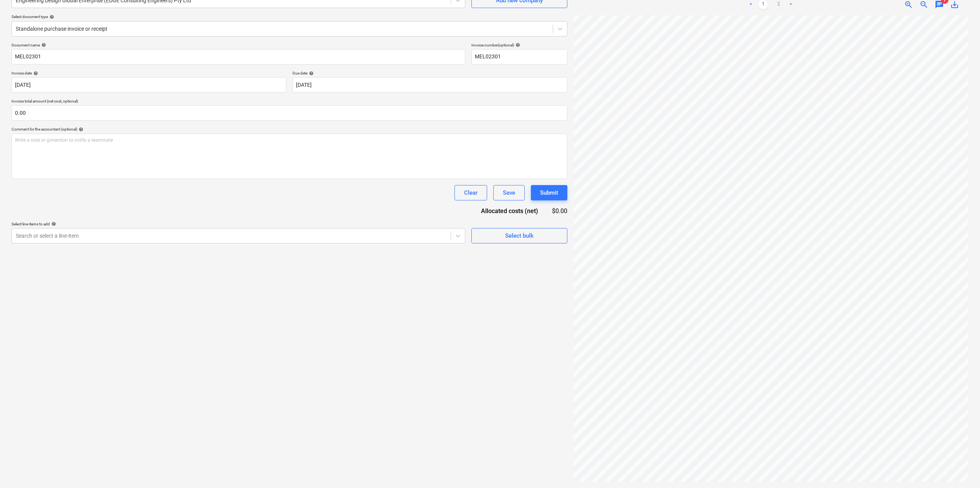 The height and width of the screenshot is (488, 980). I want to click on div: Select document type, so click(289, 16).